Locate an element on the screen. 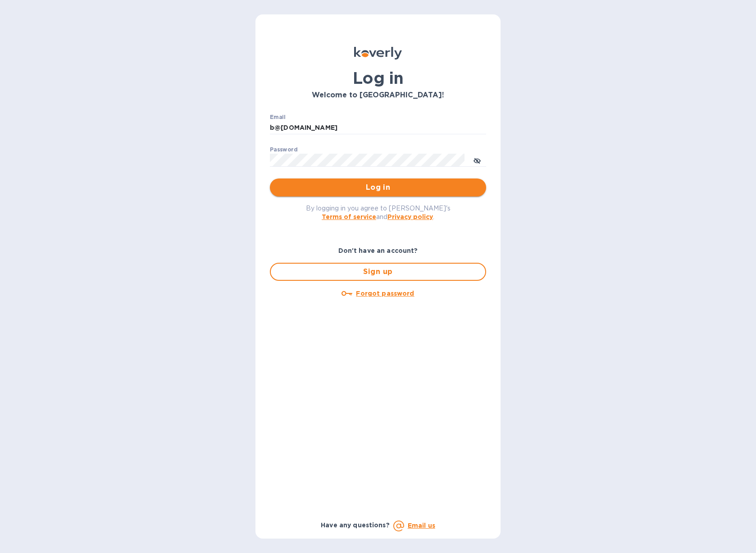 This screenshot has width=756, height=553. a: Privacy policy is located at coordinates (410, 217).